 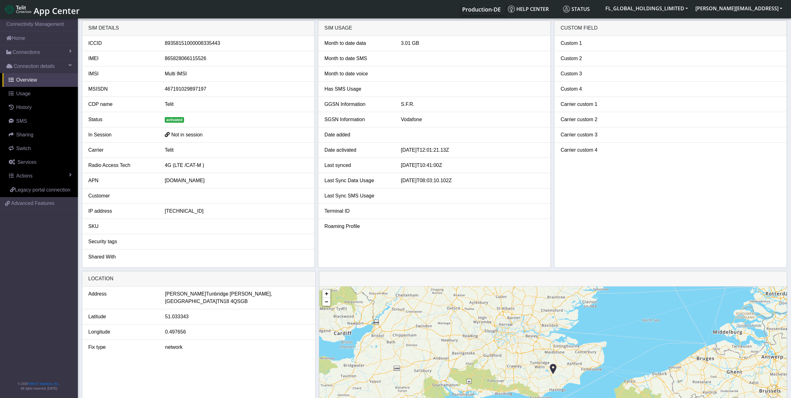 What do you see at coordinates (40, 80) in the screenshot?
I see `a: Overview` at bounding box center [40, 80].